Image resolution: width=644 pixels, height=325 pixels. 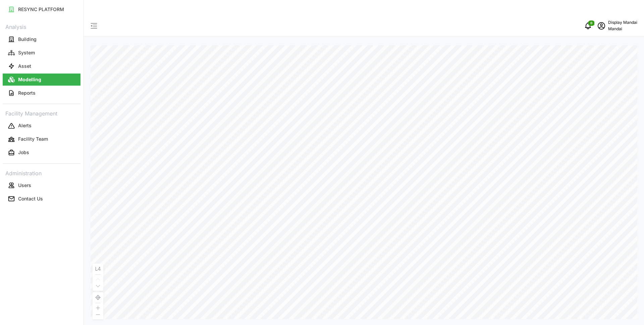 I want to click on a: Jobs, so click(x=42, y=153).